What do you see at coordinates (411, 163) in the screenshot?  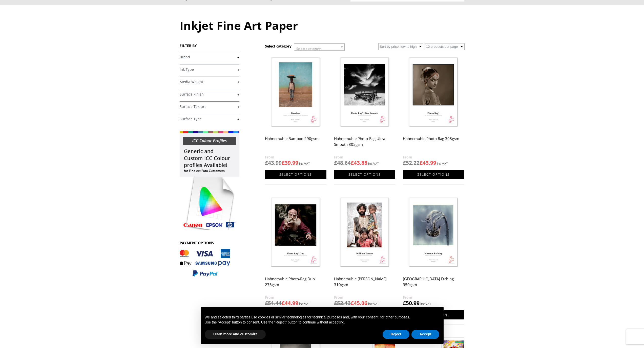 I see `bdi: 52.22` at bounding box center [411, 163].